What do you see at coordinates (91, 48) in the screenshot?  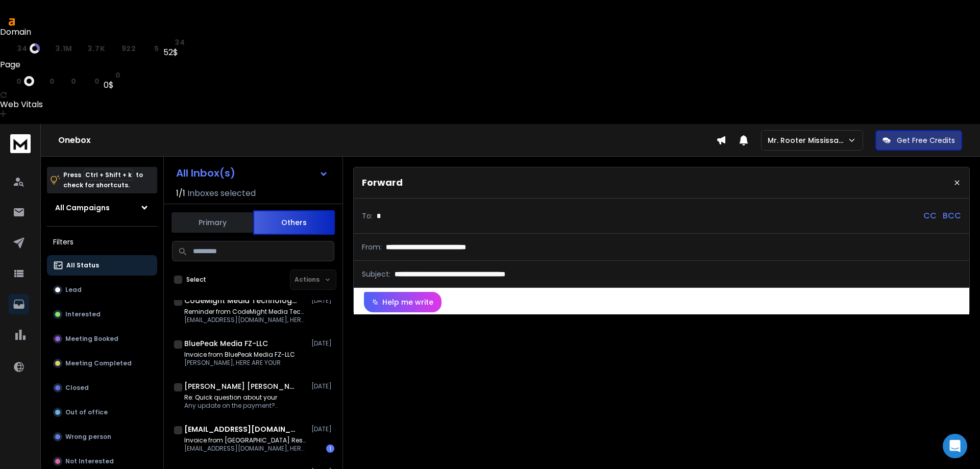 I see `a: rp3.7K` at bounding box center [91, 48].